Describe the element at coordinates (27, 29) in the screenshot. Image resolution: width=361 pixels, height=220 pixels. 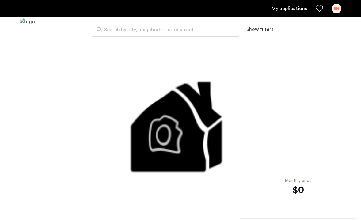
I see `img: logo` at that location.